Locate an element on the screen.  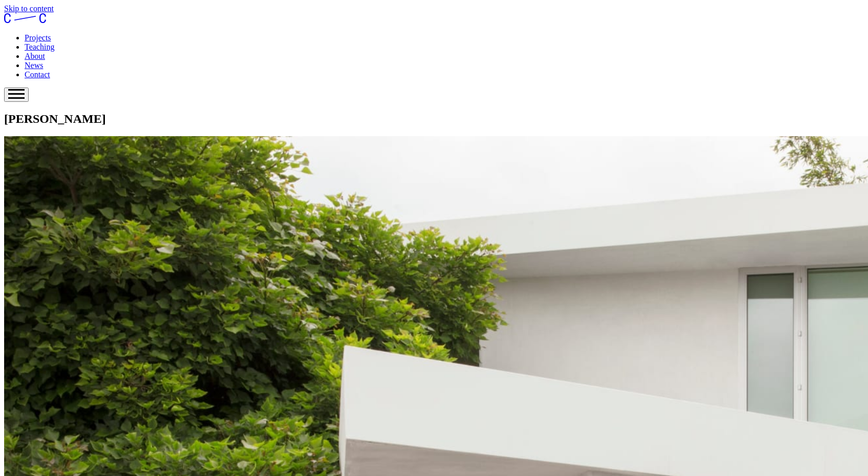
a: About is located at coordinates (35, 56).